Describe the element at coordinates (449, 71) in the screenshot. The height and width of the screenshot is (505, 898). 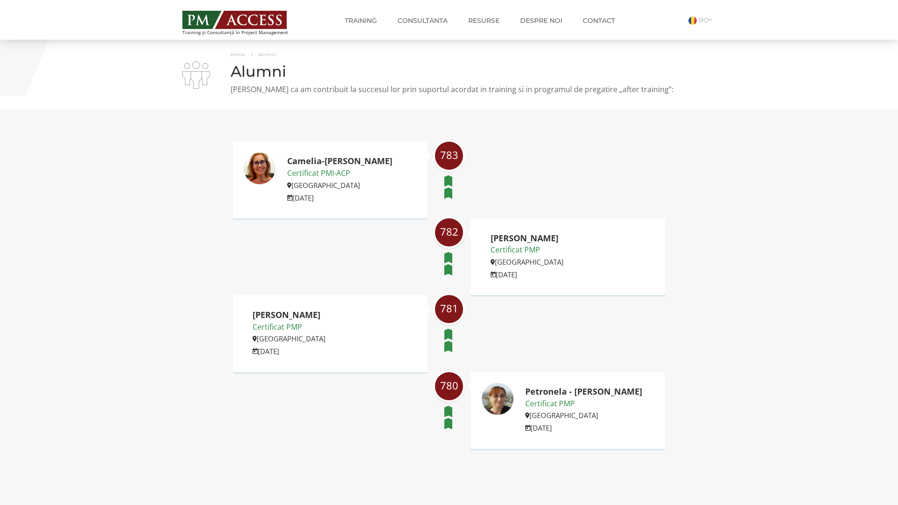
I see `h1: Alumni` at that location.